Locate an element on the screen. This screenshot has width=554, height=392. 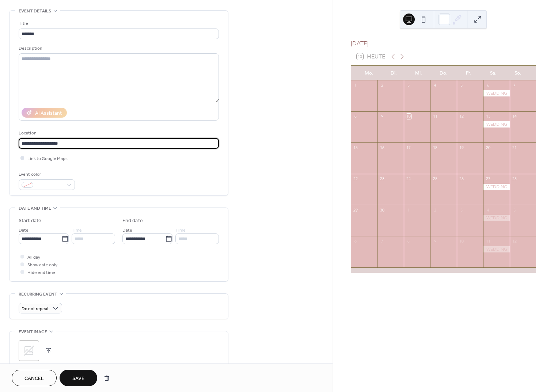
div: 18 is located at coordinates (435, 147).